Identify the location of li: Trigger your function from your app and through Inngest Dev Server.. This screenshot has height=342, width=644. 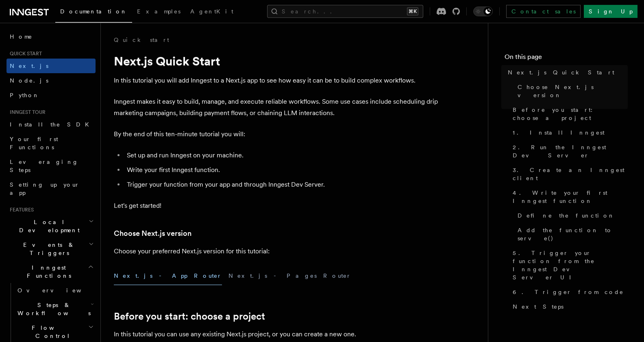
(282, 184).